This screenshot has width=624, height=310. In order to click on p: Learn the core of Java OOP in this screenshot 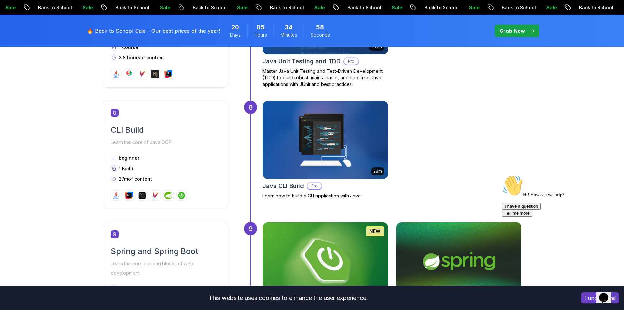, I will do `click(165, 142)`.